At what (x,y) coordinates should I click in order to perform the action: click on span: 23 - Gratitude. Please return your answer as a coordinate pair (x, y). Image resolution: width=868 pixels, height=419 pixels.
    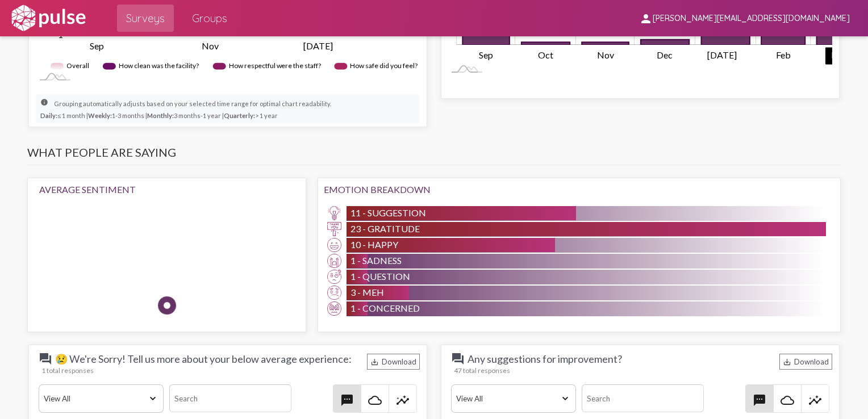
    Looking at the image, I should click on (385, 228).